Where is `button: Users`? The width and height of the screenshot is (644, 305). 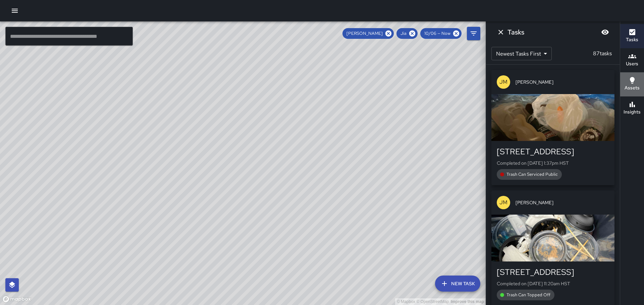 button: Users is located at coordinates (632, 60).